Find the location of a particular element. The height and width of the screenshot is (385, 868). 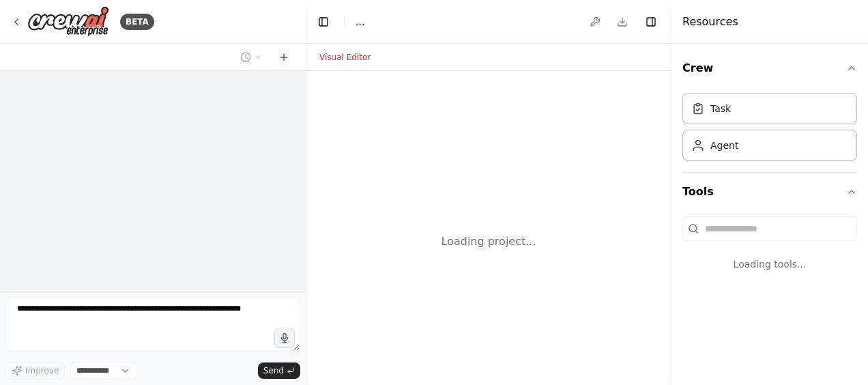

button: Click to speak your automation idea is located at coordinates (284, 338).